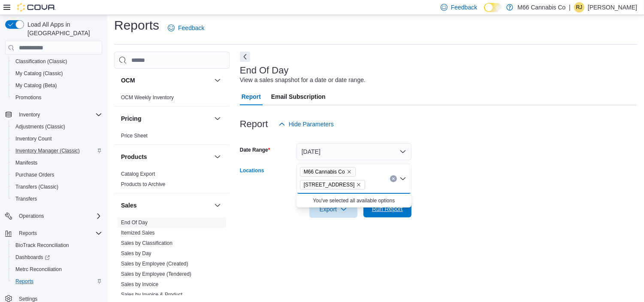 The image size is (644, 302). Describe the element at coordinates (134, 136) in the screenshot. I see `span: Price Sheet` at that location.